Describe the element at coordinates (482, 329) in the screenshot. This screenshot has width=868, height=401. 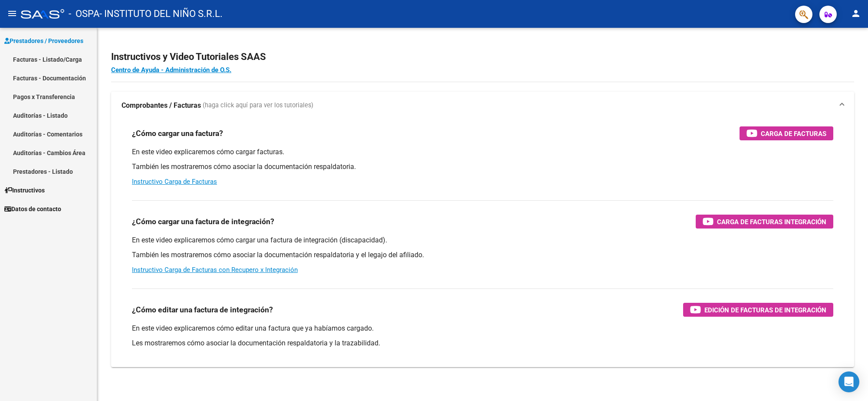
I see `p: En este video explicaremos cómo editar una factura que ya habíamos cargado.` at that location.